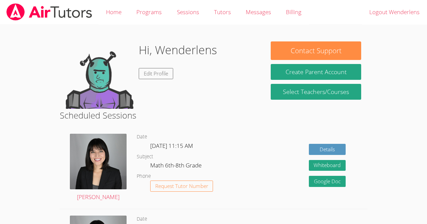 This screenshot has width=427, height=224. I want to click on dd: Math 6th-8th Grade, so click(177, 167).